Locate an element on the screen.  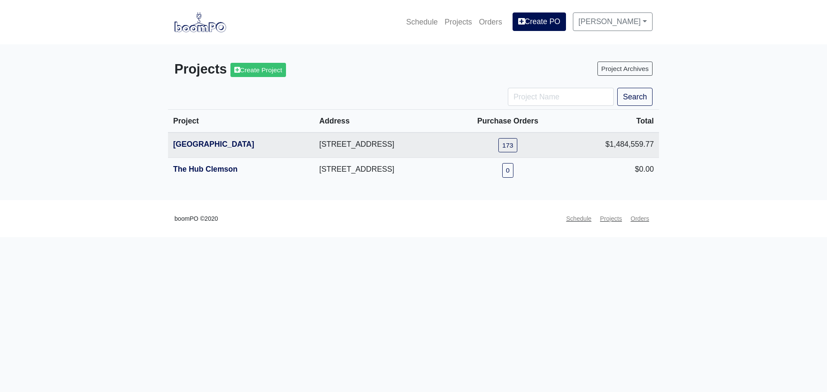
th: Total is located at coordinates (612, 121).